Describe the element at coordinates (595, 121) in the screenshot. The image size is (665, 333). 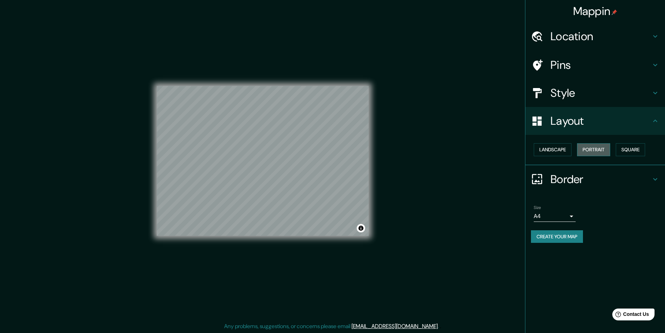
I see `div: Layout` at that location.